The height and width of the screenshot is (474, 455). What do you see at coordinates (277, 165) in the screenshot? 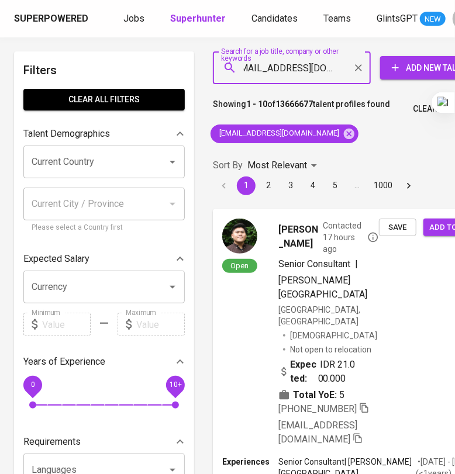
I see `p: Most Relevant` at bounding box center [277, 165].